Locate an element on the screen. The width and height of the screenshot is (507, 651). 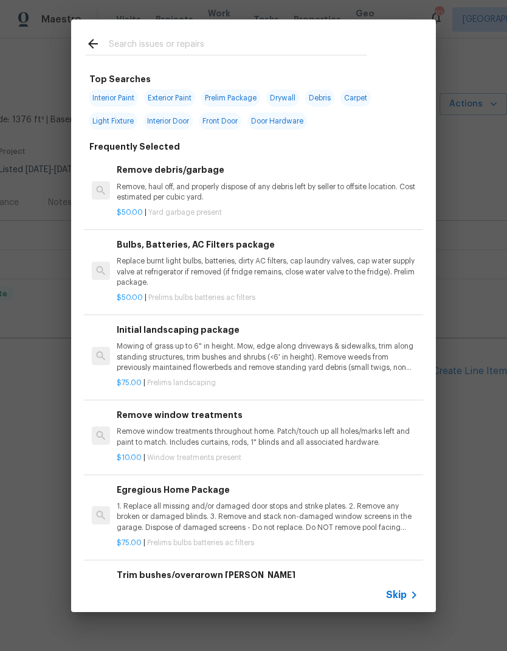
h6: Bulbs, Batteries, AC Filters package is located at coordinates (268, 245).